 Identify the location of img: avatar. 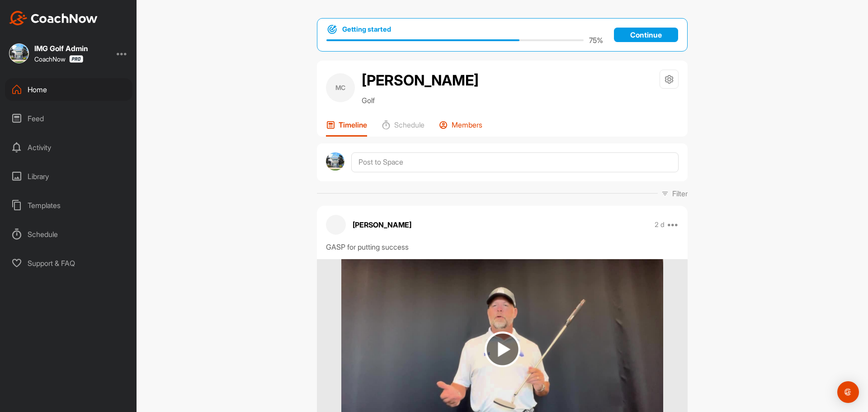
(335, 161).